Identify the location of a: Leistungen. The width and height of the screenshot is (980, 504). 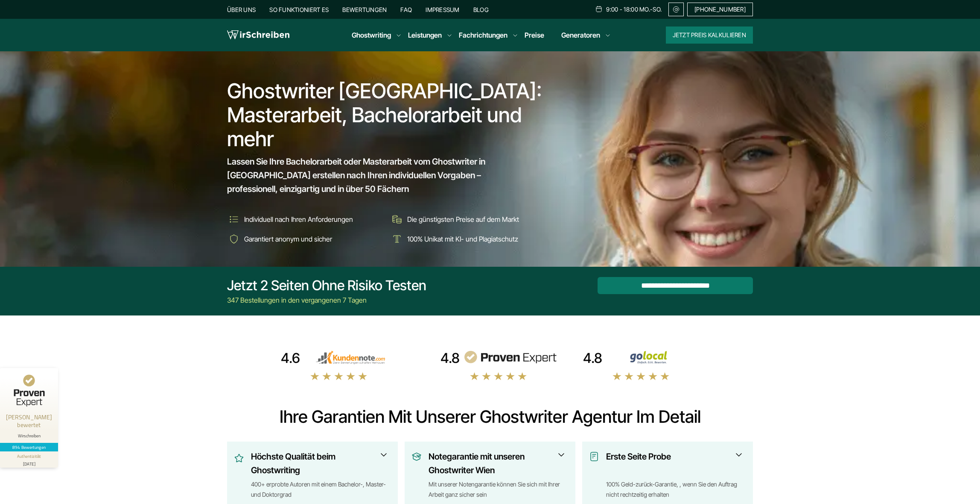
(425, 35).